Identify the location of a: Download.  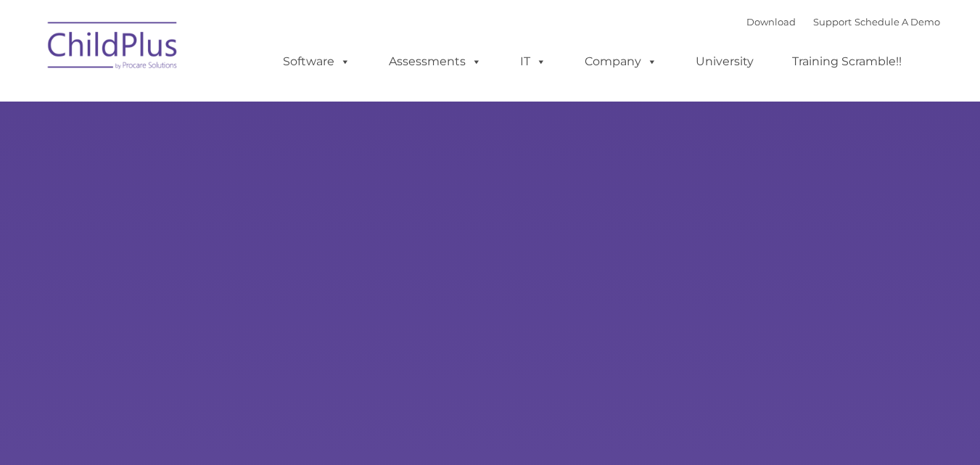
(771, 22).